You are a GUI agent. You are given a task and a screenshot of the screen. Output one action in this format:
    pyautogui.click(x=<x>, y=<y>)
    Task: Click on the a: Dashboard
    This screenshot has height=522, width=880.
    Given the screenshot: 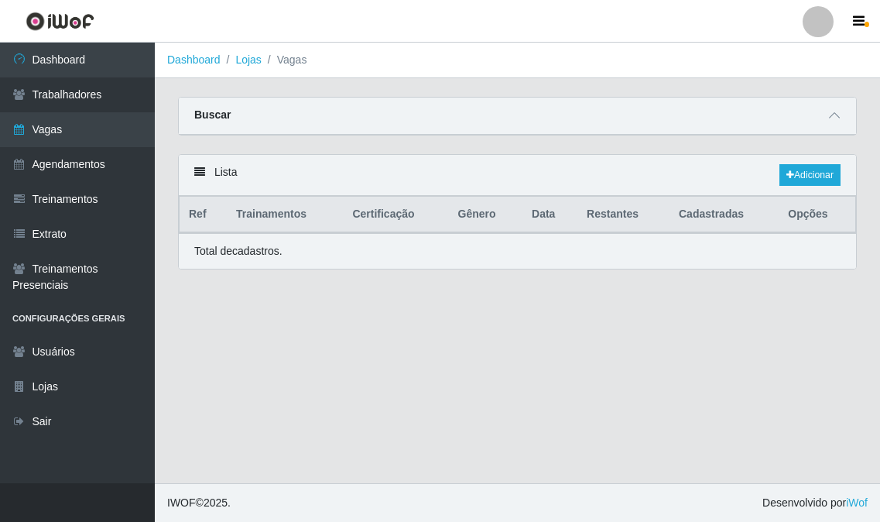 What is the action you would take?
    pyautogui.click(x=194, y=60)
    